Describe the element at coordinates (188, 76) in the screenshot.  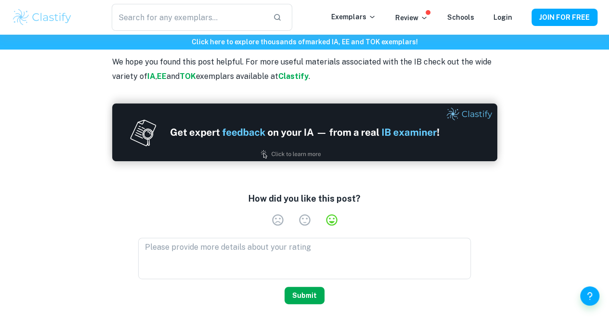
I see `a: TOK` at that location.